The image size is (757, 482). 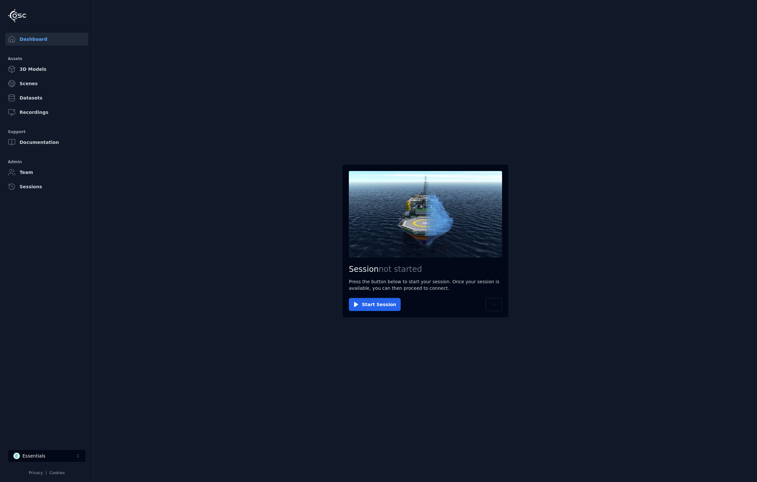 What do you see at coordinates (47, 132) in the screenshot?
I see `div: Support` at bounding box center [47, 132].